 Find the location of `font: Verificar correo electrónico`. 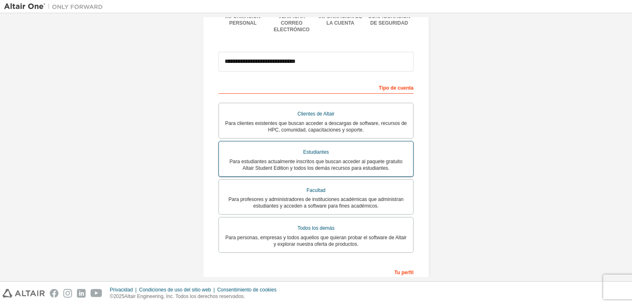

font: Verificar correo electrónico is located at coordinates (291, 23).